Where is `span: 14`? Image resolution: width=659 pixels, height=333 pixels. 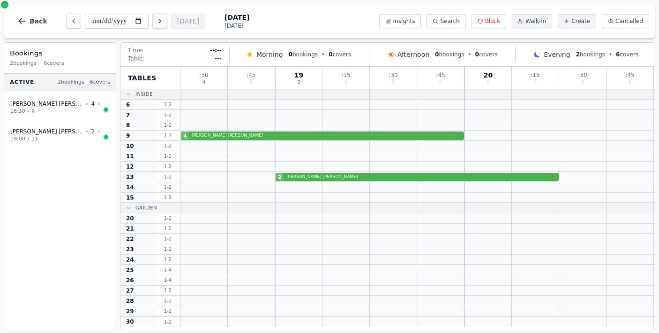
span: 14 is located at coordinates (130, 187).